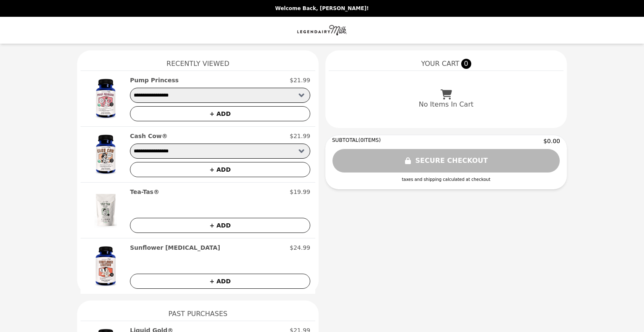 The width and height of the screenshot is (644, 332). Describe the element at coordinates (440, 64) in the screenshot. I see `span: YOUR CART` at that location.